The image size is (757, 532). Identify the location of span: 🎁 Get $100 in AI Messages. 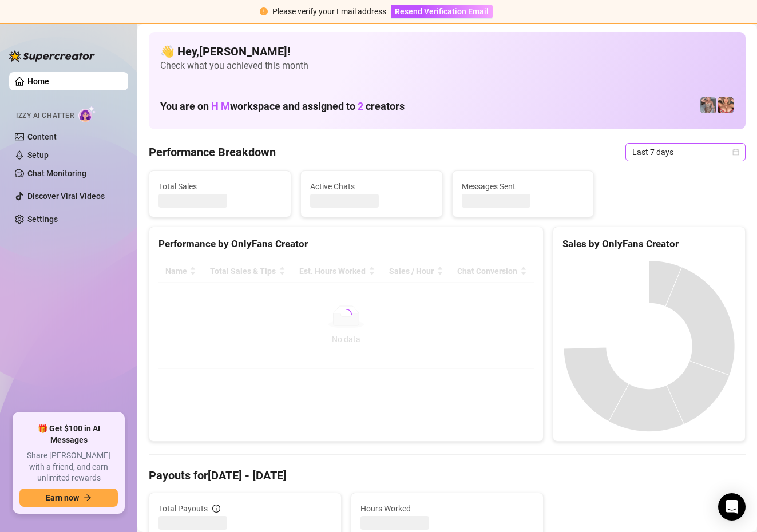
(69, 434).